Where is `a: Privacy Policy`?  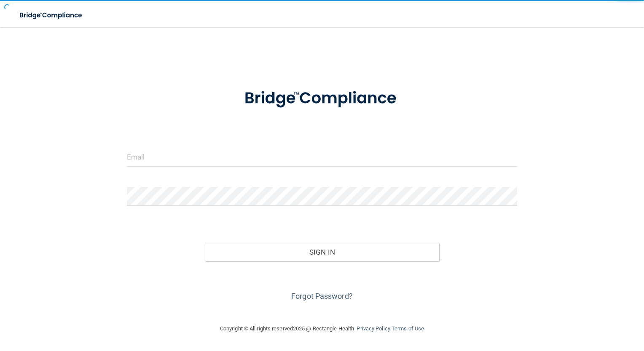 a: Privacy Policy is located at coordinates (373, 328).